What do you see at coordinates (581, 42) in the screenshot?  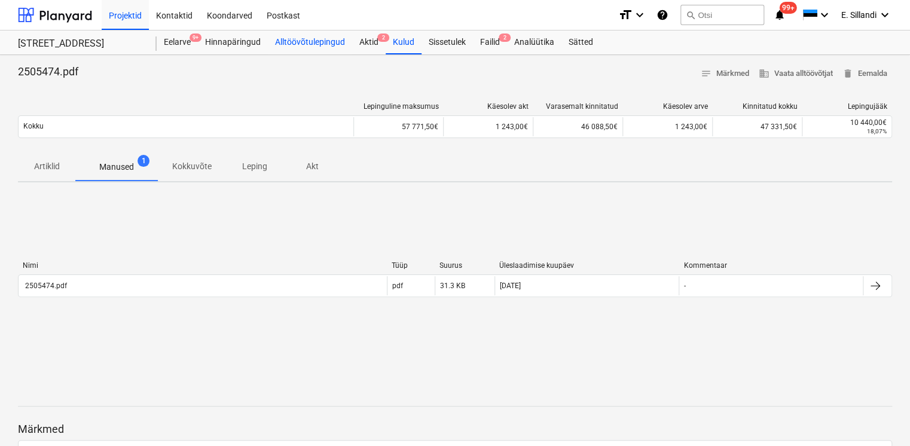 I see `div: Sätted` at bounding box center [581, 42].